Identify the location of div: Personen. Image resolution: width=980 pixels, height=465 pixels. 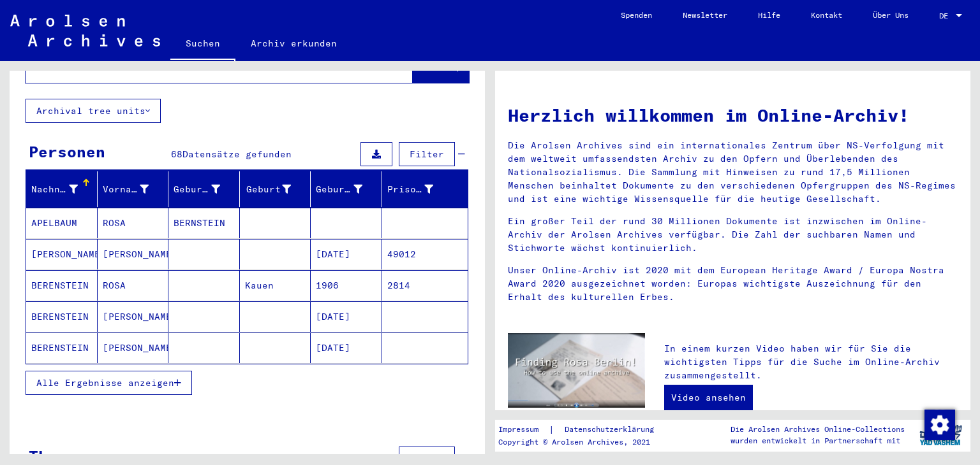
(67, 151).